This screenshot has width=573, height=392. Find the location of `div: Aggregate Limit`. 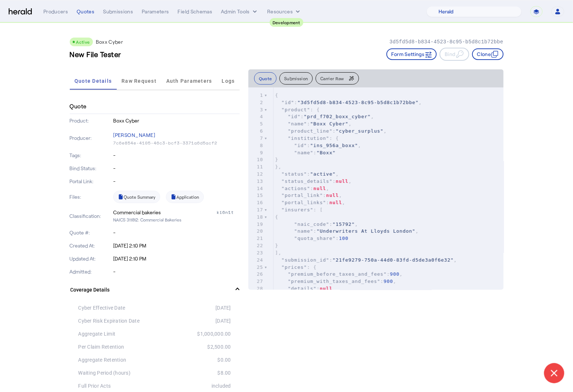

div: Aggregate Limit is located at coordinates (116, 334).